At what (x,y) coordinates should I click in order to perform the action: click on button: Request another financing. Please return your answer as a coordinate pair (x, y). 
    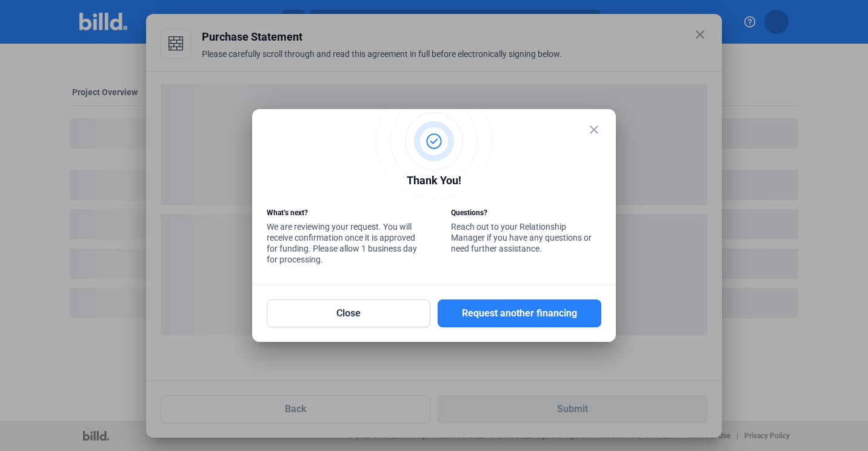
    Looking at the image, I should click on (520, 314).